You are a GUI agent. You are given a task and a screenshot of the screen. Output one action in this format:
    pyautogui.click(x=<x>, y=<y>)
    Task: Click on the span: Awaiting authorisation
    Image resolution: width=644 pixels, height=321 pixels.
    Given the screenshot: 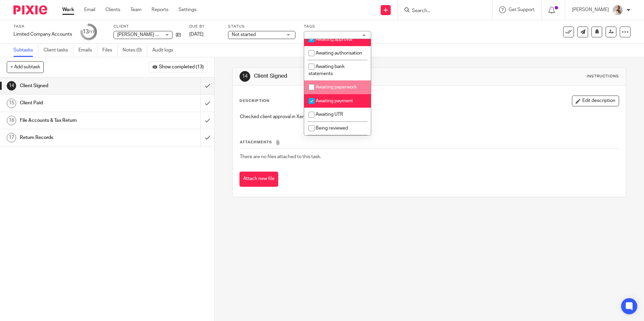 What is the action you would take?
    pyautogui.click(x=339, y=53)
    